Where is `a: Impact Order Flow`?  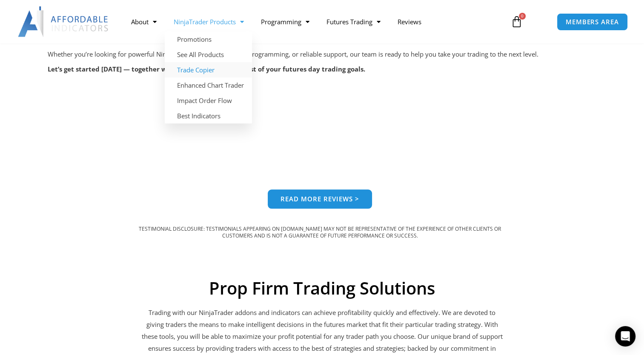 a: Impact Order Flow is located at coordinates (209, 100).